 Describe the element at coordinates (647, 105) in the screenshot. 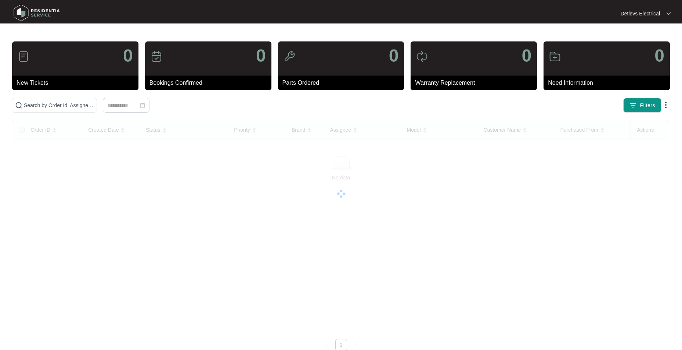

I see `span: Filters` at that location.